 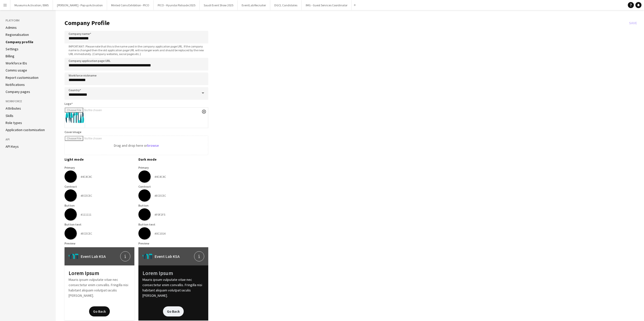 I want to click on button: EventLab Recruiter, so click(x=253, y=5).